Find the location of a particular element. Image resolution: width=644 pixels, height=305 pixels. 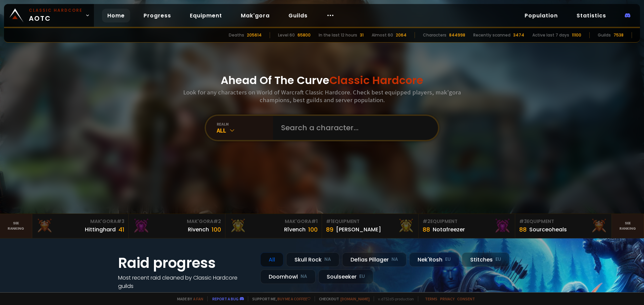

div: Nek'Rosh is located at coordinates (434, 260).